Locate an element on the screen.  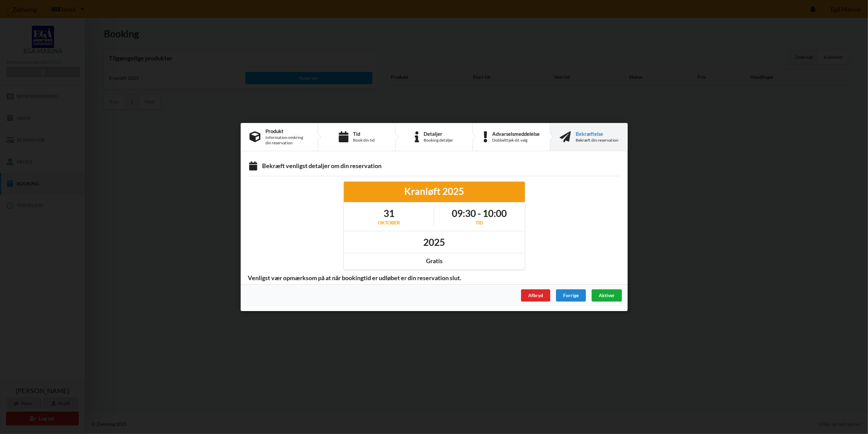
div: Gratis is located at coordinates (434, 261).